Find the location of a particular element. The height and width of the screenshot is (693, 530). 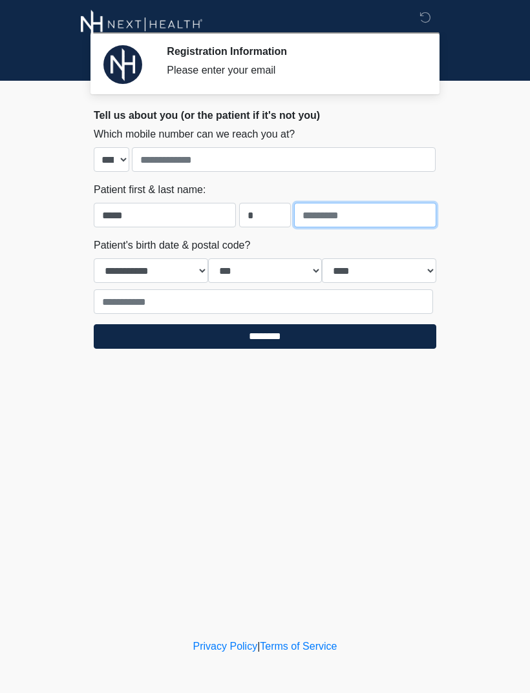

img: Agent Avatar is located at coordinates (123, 65).